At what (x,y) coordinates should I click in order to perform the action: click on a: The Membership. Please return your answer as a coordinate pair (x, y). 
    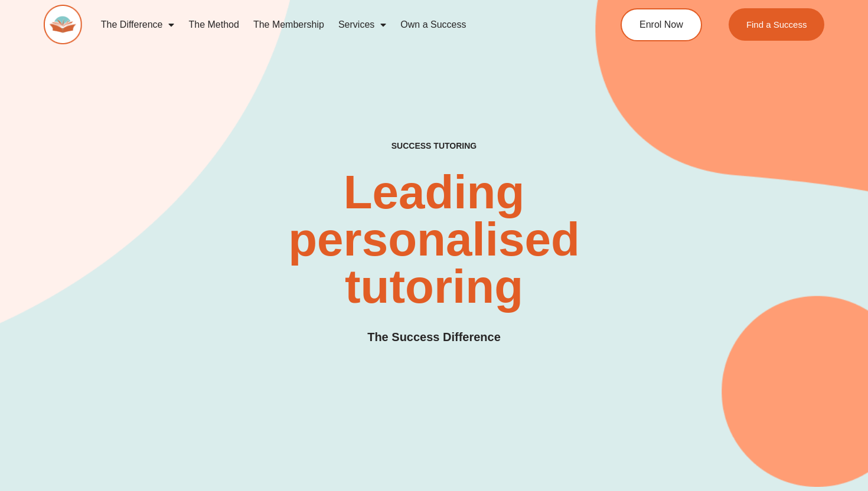
    Looking at the image, I should click on (289, 25).